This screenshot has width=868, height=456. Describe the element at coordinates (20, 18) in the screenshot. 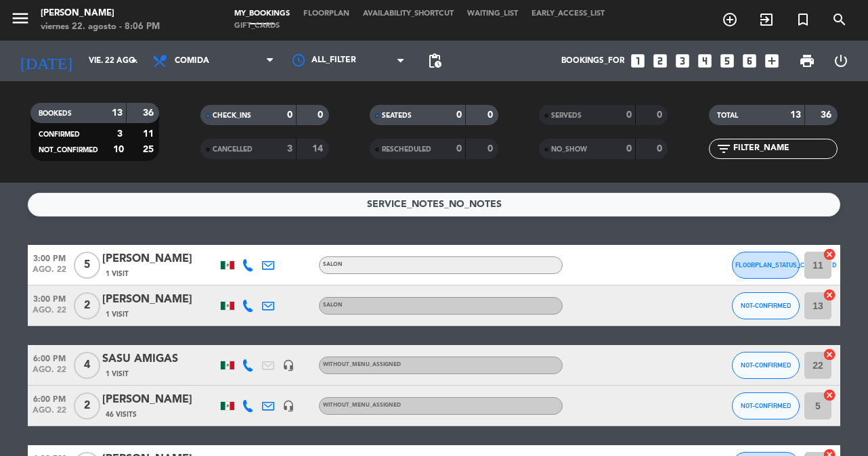

I see `i: menu` at that location.